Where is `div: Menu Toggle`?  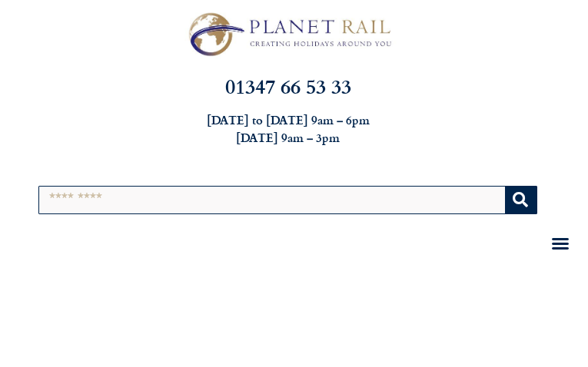 div: Menu Toggle is located at coordinates (561, 243).